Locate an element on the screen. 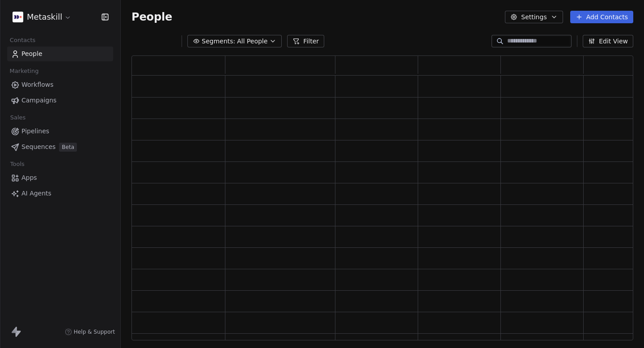  span: Marketing is located at coordinates (24, 71).